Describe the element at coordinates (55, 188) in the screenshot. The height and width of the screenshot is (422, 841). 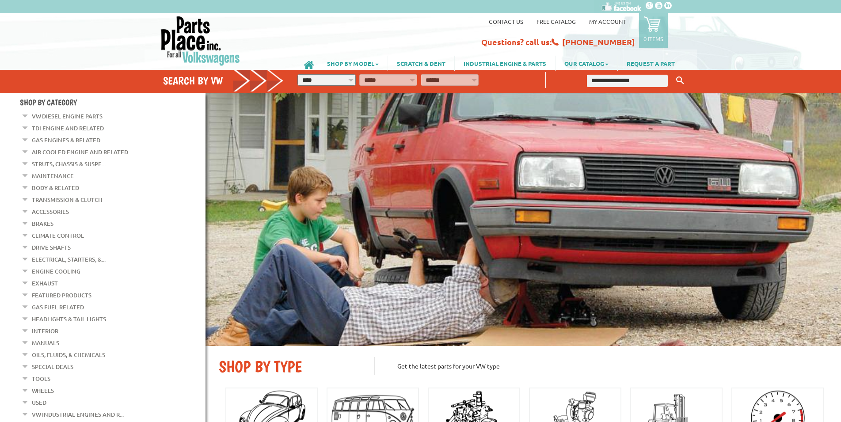
I see `a: Body & Related` at that location.